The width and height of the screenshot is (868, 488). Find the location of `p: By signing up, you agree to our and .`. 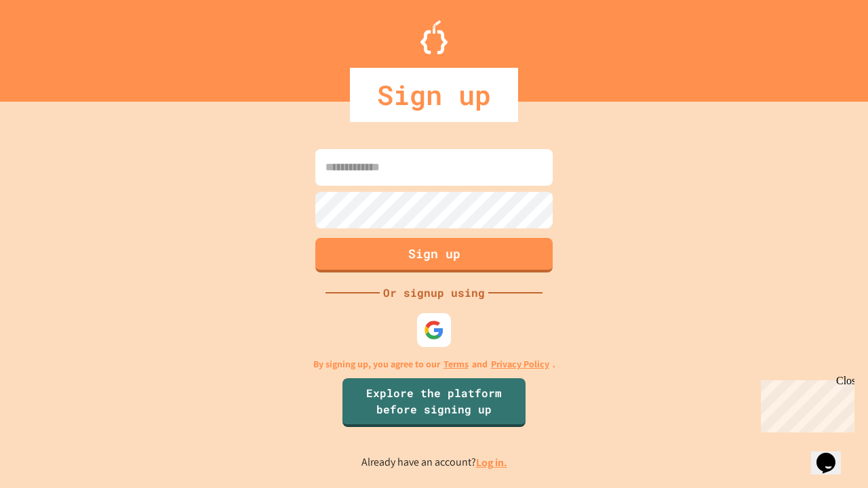

p: By signing up, you agree to our and . is located at coordinates (434, 364).